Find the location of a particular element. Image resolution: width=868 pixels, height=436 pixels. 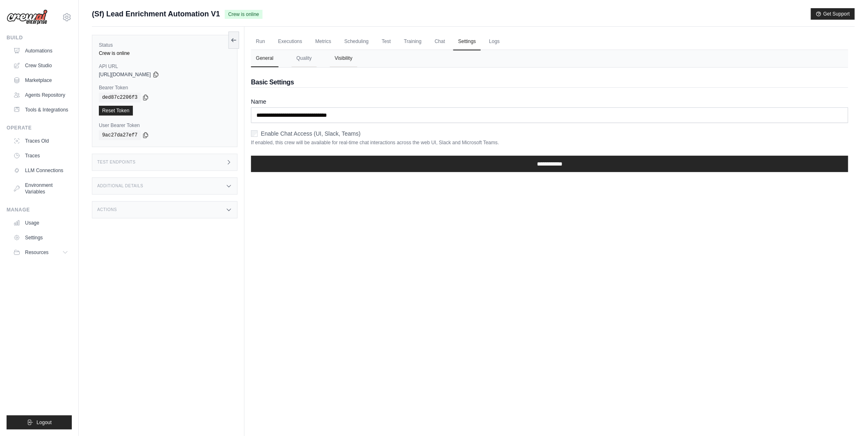

a: Run is located at coordinates (261, 42).